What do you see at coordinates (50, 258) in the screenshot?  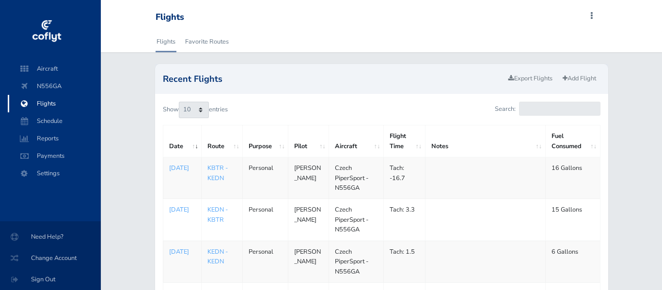 I see `span: Change Account` at bounding box center [50, 258].